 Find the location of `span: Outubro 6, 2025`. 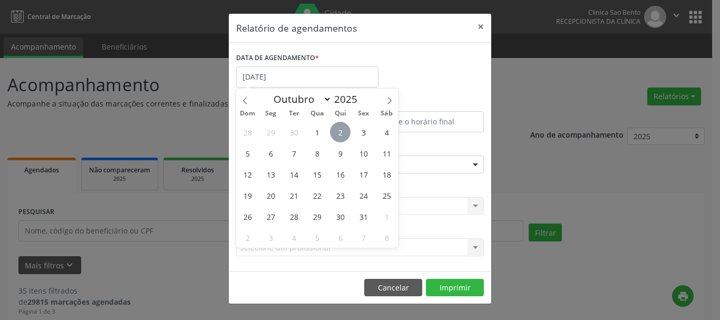

span: Outubro 6, 2025 is located at coordinates (271, 153).